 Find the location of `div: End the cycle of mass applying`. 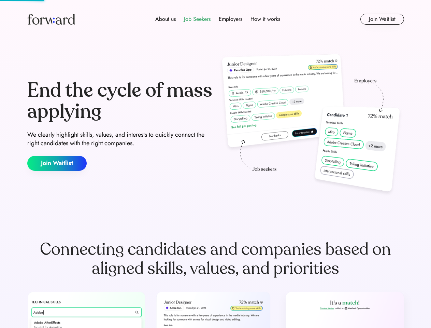

div: End the cycle of mass applying is located at coordinates (120, 101).